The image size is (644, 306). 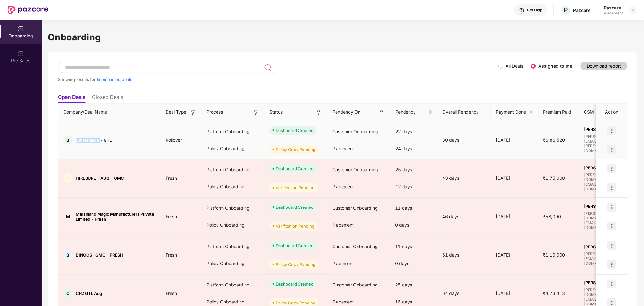 I want to click on div: M, so click(x=68, y=216).